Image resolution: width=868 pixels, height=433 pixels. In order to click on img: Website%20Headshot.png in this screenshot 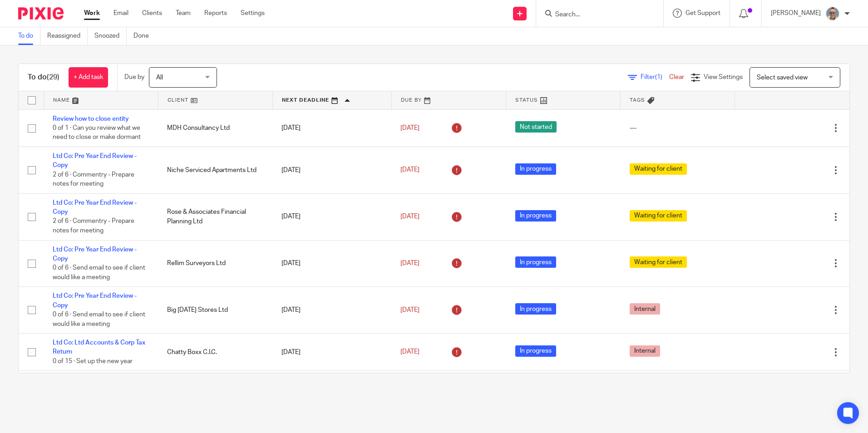, I will do `click(833, 13)`.